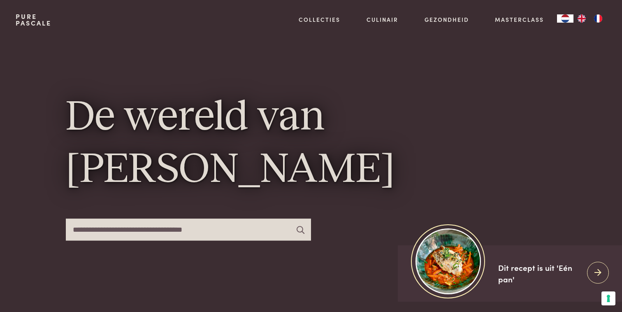 The height and width of the screenshot is (312, 622). Describe the element at coordinates (319, 19) in the screenshot. I see `a: Collecties` at that location.